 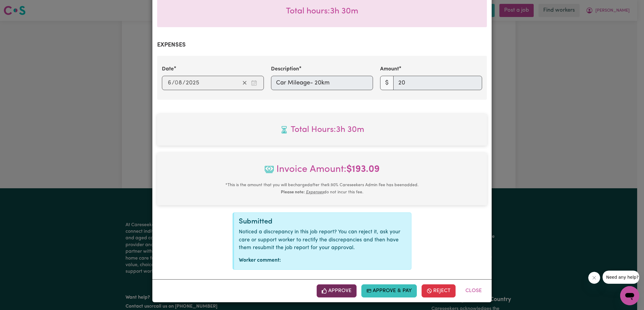 What do you see at coordinates (285, 69) in the screenshot?
I see `label: Description` at bounding box center [285, 69].